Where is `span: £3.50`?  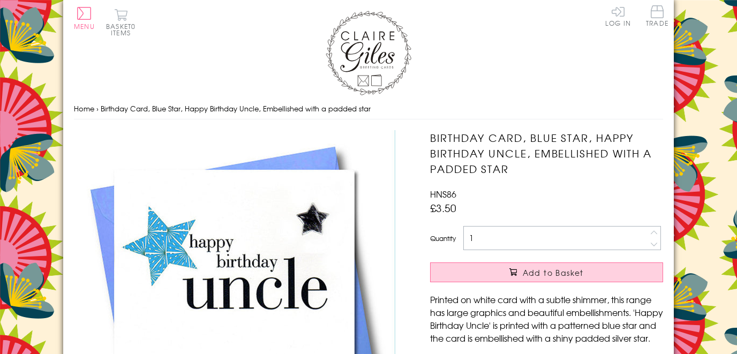
span: £3.50 is located at coordinates (443, 208).